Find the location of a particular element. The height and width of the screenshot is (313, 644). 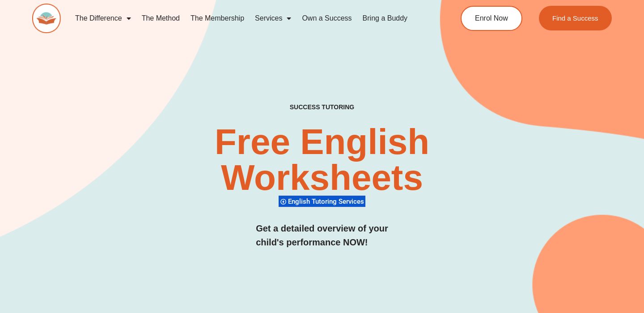

a: Find a Success is located at coordinates (575, 18).